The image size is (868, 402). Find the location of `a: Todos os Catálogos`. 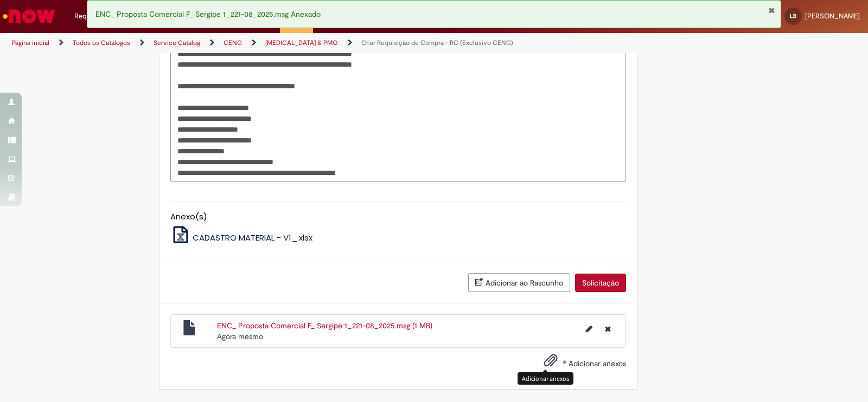

a: Todos os Catálogos is located at coordinates (102, 43).